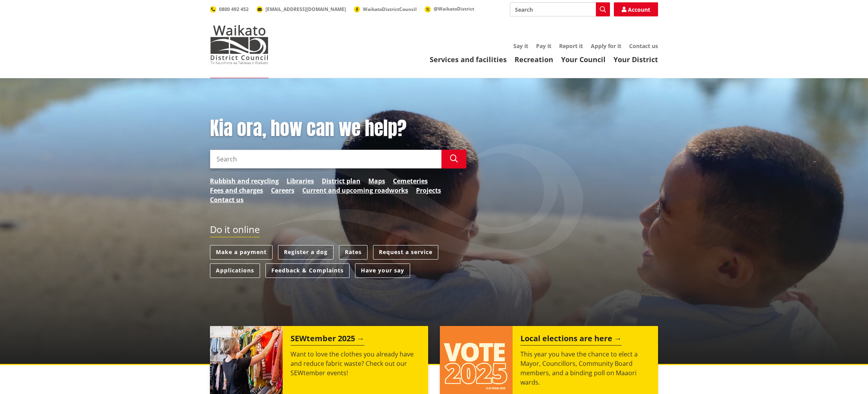 The width and height of the screenshot is (868, 394). What do you see at coordinates (382, 271) in the screenshot?
I see `a: Have your say` at bounding box center [382, 271].